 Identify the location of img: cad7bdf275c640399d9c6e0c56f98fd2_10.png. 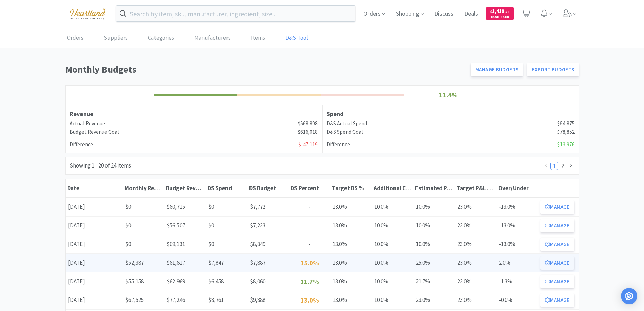
(88, 13).